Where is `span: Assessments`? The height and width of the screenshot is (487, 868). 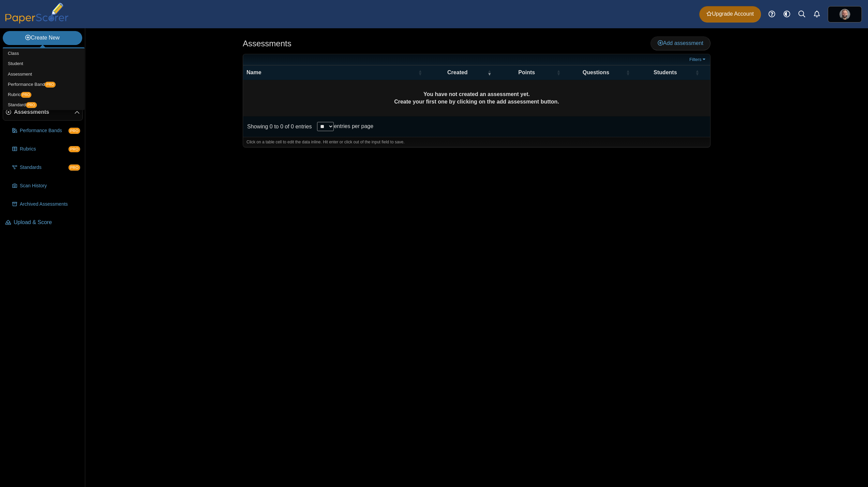
span: Assessments is located at coordinates (44, 112).